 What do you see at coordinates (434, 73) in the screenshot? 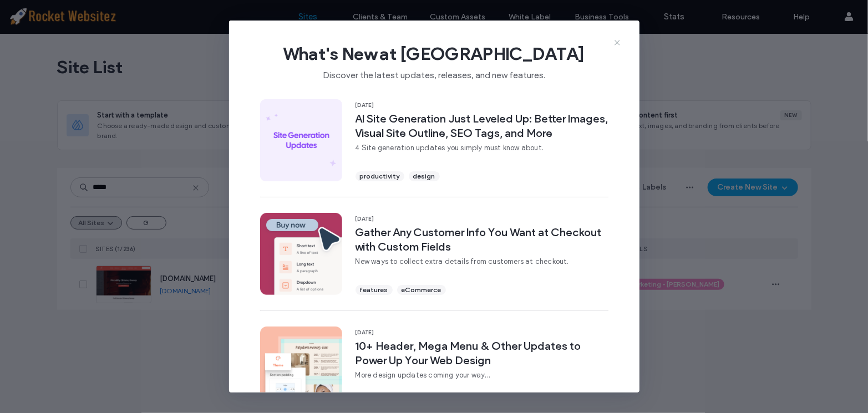
I see `span: Discover the latest updates, releases, and new features.` at bounding box center [434, 73].